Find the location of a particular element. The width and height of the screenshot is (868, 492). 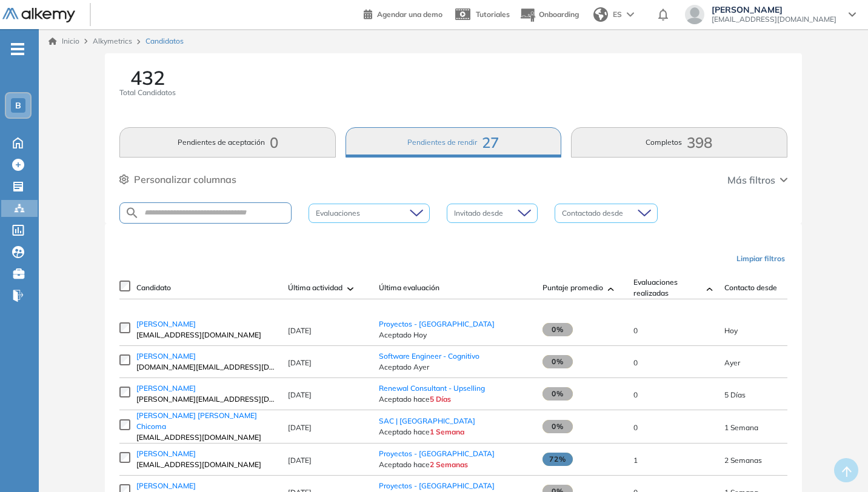

span: 05-Sep-2025 is located at coordinates (735, 395).